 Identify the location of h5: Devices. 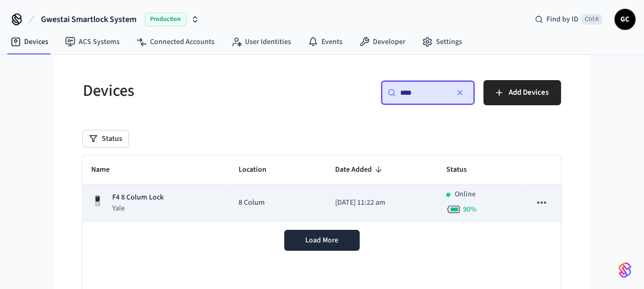
(199, 90).